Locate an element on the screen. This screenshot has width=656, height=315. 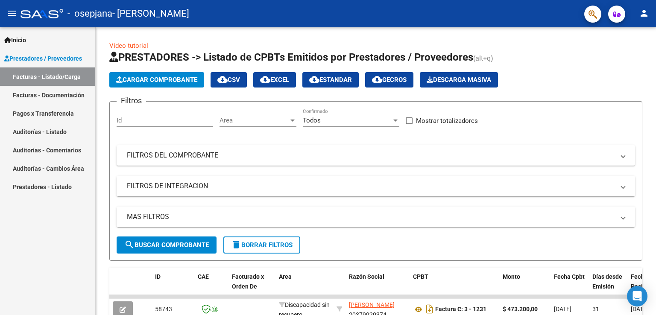
span: PRESTADORES -> Listado de CPBTs Emitidos por Prestadores / Proveedores is located at coordinates (291, 57).